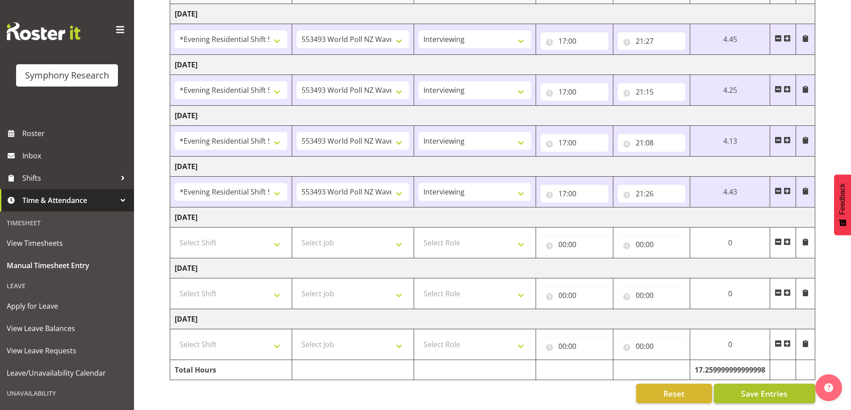 The image size is (851, 410). I want to click on div: Leave, so click(67, 286).